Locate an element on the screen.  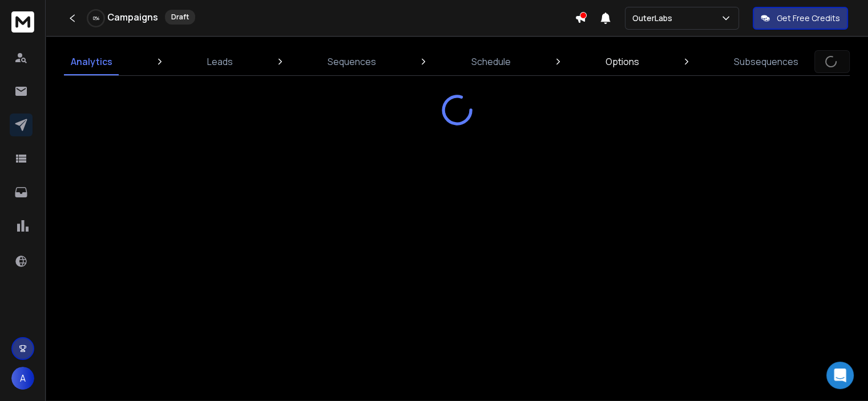
a: Analytics is located at coordinates (91, 62).